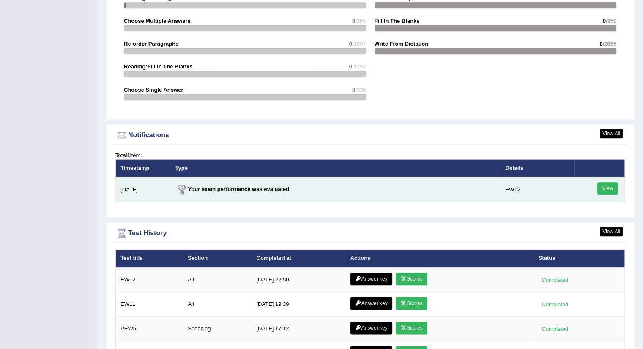  Describe the element at coordinates (609, 44) in the screenshot. I see `span: /2885` at that location.